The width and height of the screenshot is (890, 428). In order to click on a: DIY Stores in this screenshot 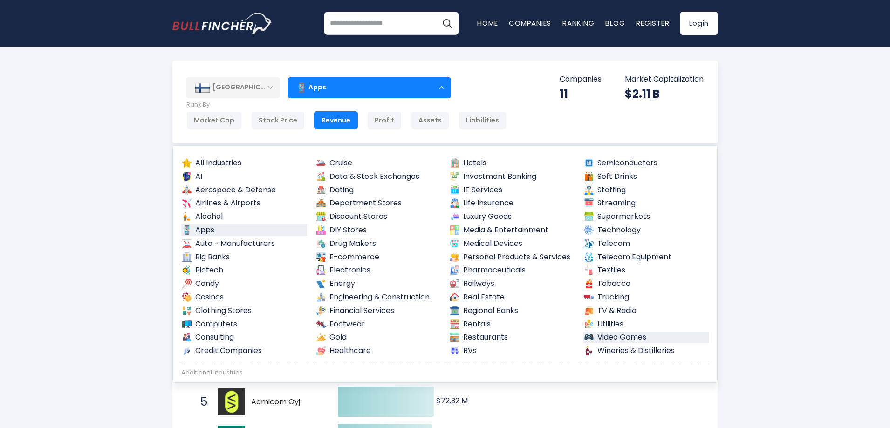, I will do `click(378, 230)`.